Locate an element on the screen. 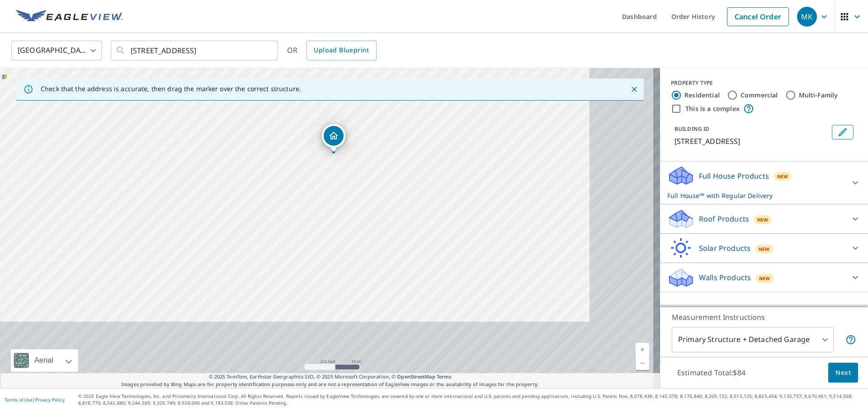 This screenshot has width=868, height=411. p: Solar Products is located at coordinates (725, 248).